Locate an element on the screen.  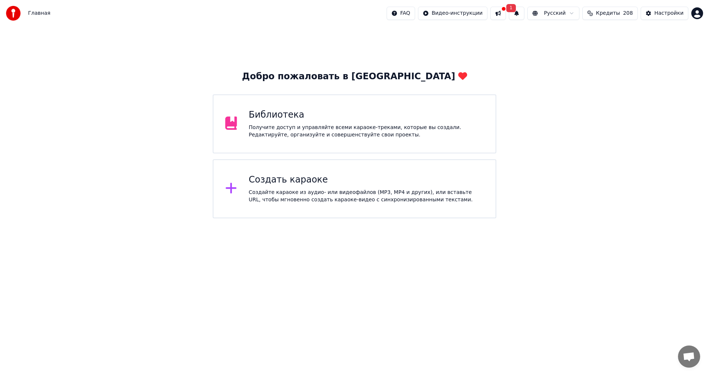
button: FAQ is located at coordinates (400, 13).